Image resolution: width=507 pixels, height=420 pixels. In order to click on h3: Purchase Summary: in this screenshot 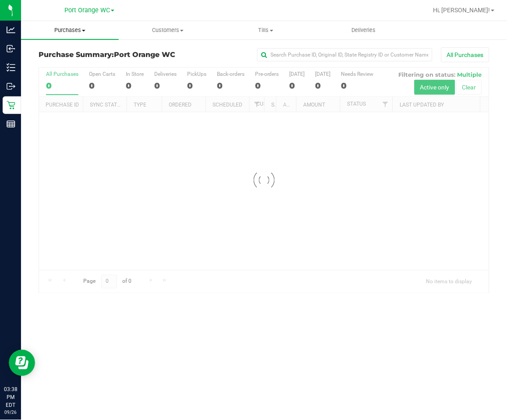, I will do `click(113, 55)`.